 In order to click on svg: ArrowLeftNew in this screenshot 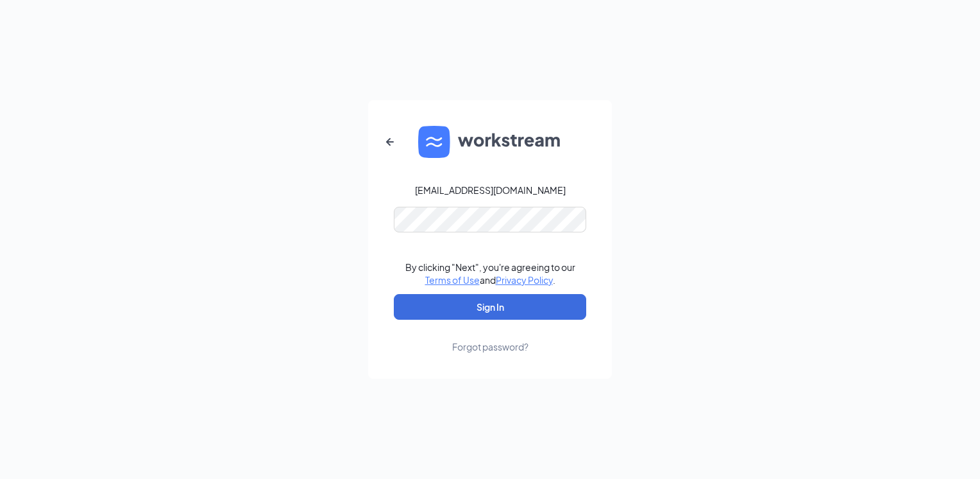, I will do `click(390, 142)`.